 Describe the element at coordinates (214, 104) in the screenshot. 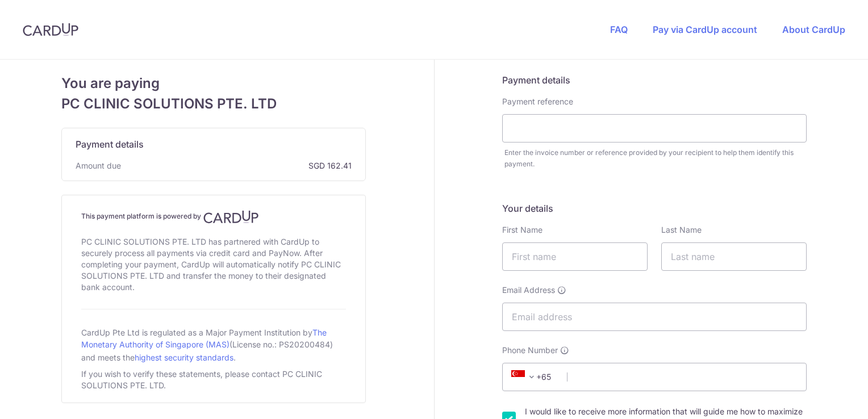

I see `span: PC CLINIC SOLUTIONS PTE. LTD` at that location.